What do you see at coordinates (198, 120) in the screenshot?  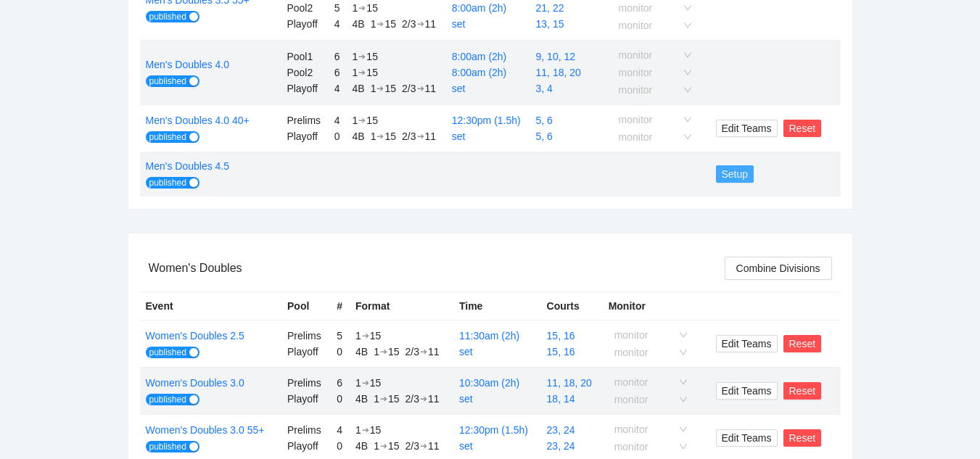 I see `a: Men's Doubles 4.0 40+` at bounding box center [198, 120].